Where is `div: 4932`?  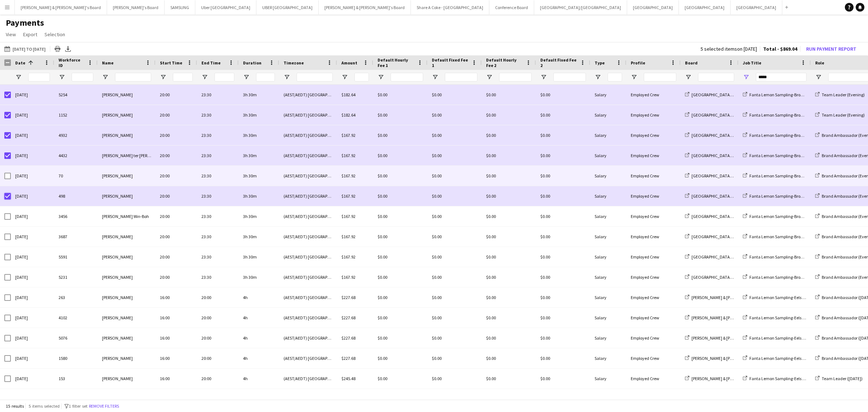
div: 4932 is located at coordinates (76, 135).